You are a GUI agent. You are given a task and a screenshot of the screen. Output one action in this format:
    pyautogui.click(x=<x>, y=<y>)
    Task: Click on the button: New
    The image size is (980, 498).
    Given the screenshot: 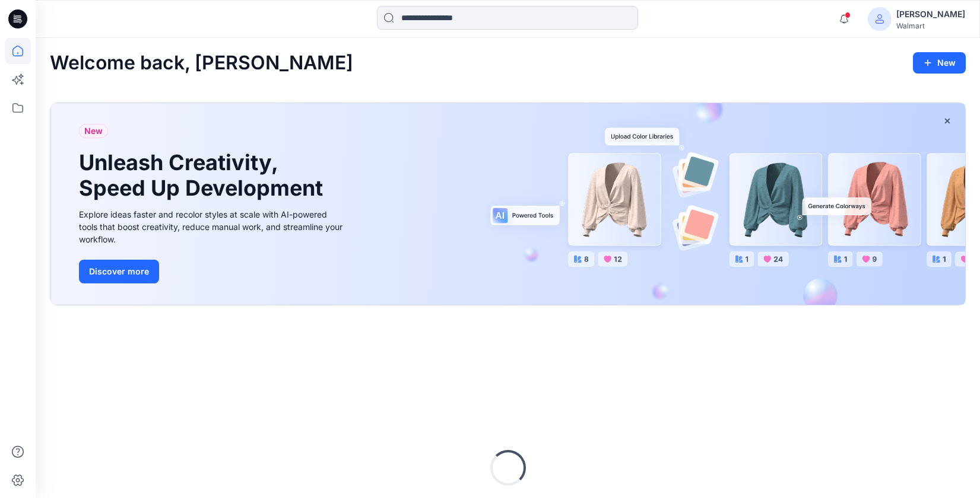 What is the action you would take?
    pyautogui.click(x=939, y=63)
    